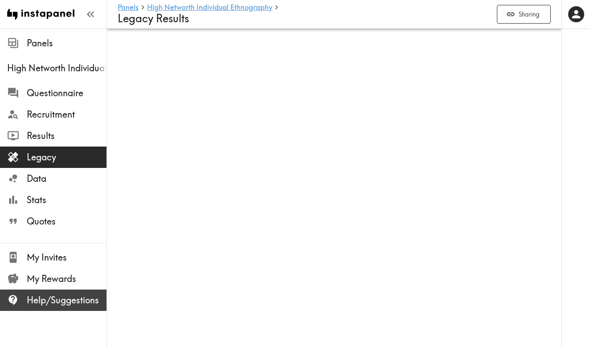  Describe the element at coordinates (303, 18) in the screenshot. I see `h4: Legacy Results` at that location.